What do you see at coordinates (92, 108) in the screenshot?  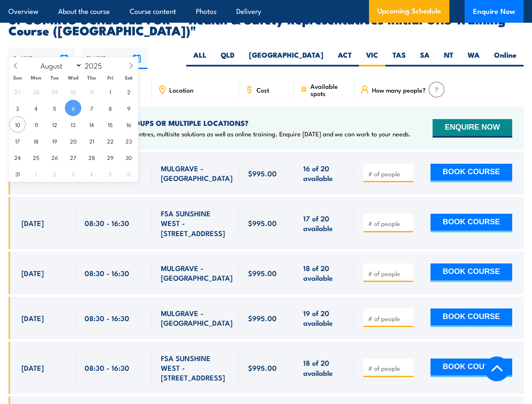 I see `span: August 7, 2025` at bounding box center [92, 108].